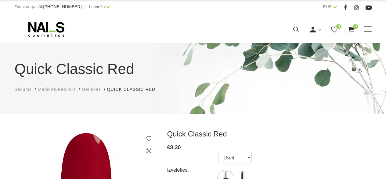  Describe the element at coordinates (48, 7) in the screenshot. I see `div: Zvani un pasūti` at that location.